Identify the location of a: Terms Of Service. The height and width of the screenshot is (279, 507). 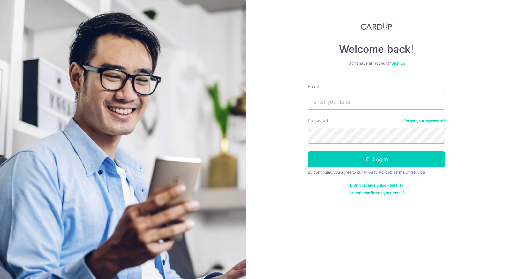
(409, 172).